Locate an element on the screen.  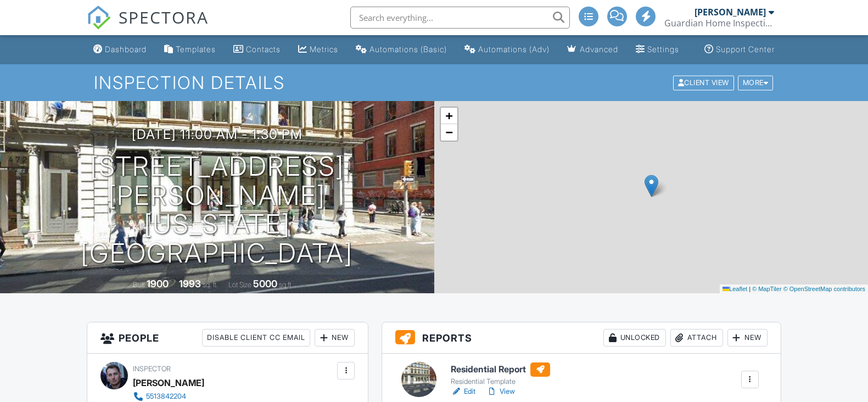
a: Contacts is located at coordinates (257, 50).